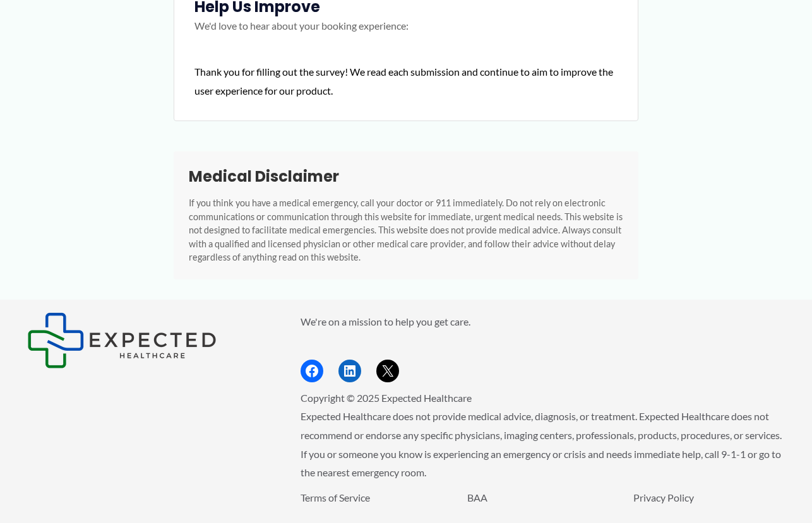 The image size is (812, 523). What do you see at coordinates (406, 230) in the screenshot?
I see `p: If you think you have a medical emergency, call your doctor or 911 immediately. Do not rely on el...` at bounding box center [406, 230].